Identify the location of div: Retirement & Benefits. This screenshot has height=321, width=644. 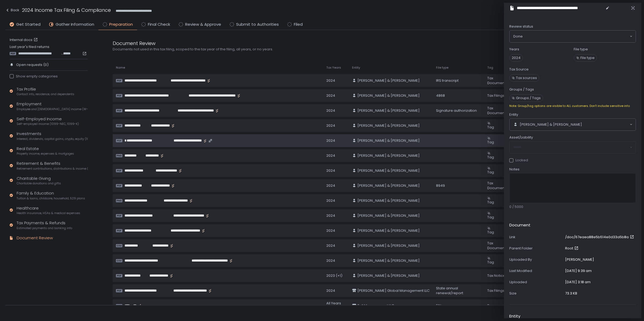
(52, 165).